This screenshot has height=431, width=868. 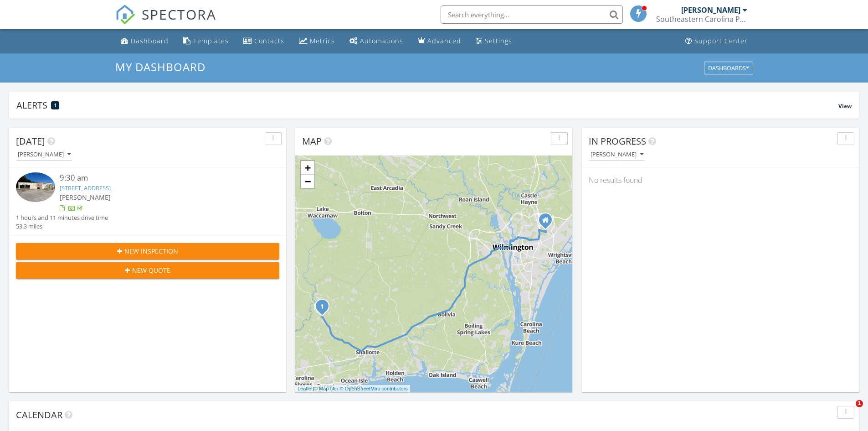 I want to click on a: Dashboard, so click(x=144, y=41).